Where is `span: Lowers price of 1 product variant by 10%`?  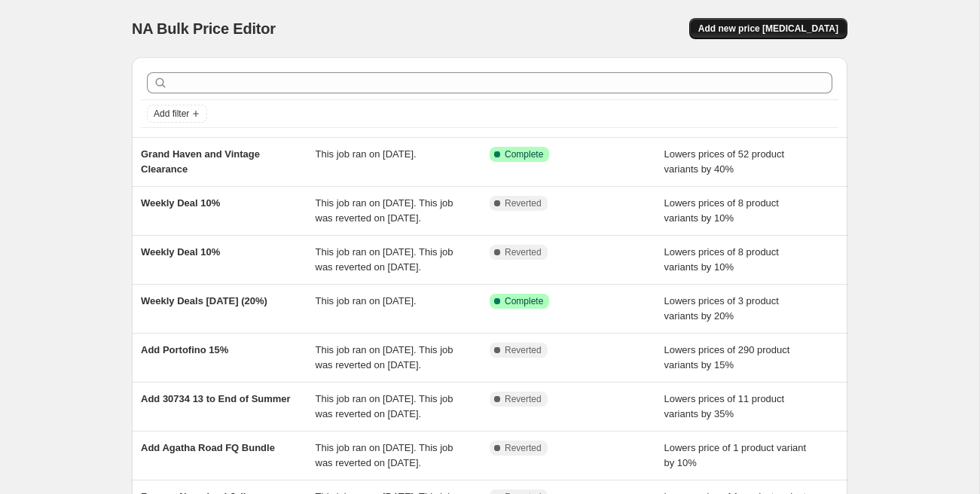
span: Lowers price of 1 product variant by 10% is located at coordinates (735, 455).